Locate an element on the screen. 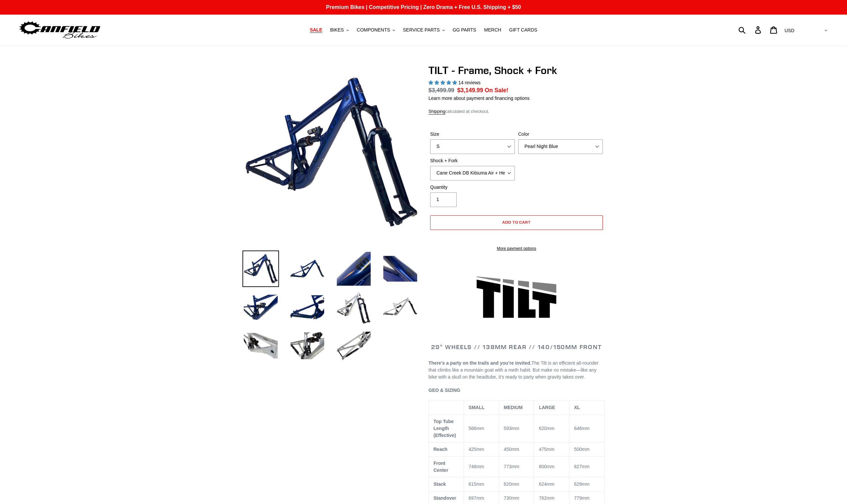  label: Shock + Fork is located at coordinates (472, 161).